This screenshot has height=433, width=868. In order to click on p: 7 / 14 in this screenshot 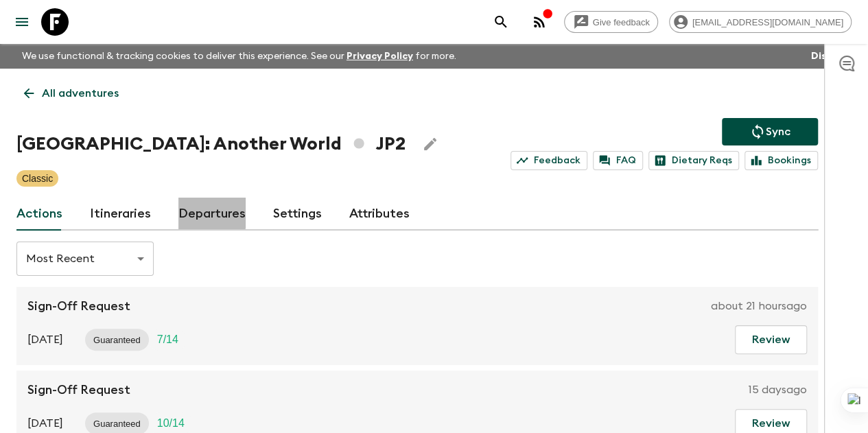, I will do `click(167, 340)`.